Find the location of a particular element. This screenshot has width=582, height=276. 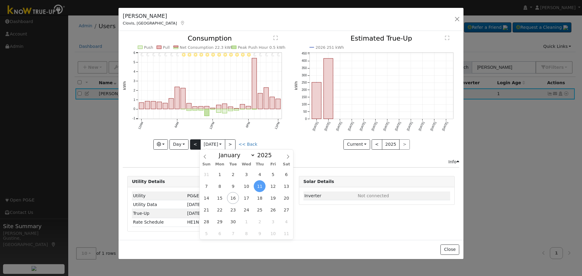

button: Current is located at coordinates (357, 145).